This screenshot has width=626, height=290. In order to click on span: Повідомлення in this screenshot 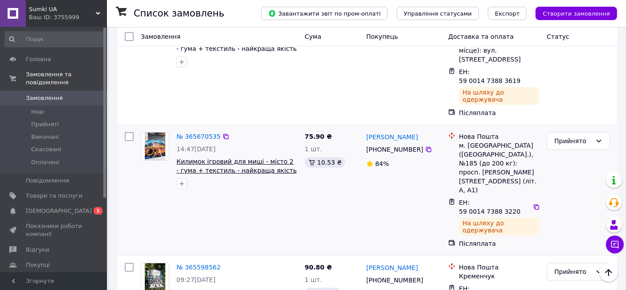, I will do `click(47, 181)`.